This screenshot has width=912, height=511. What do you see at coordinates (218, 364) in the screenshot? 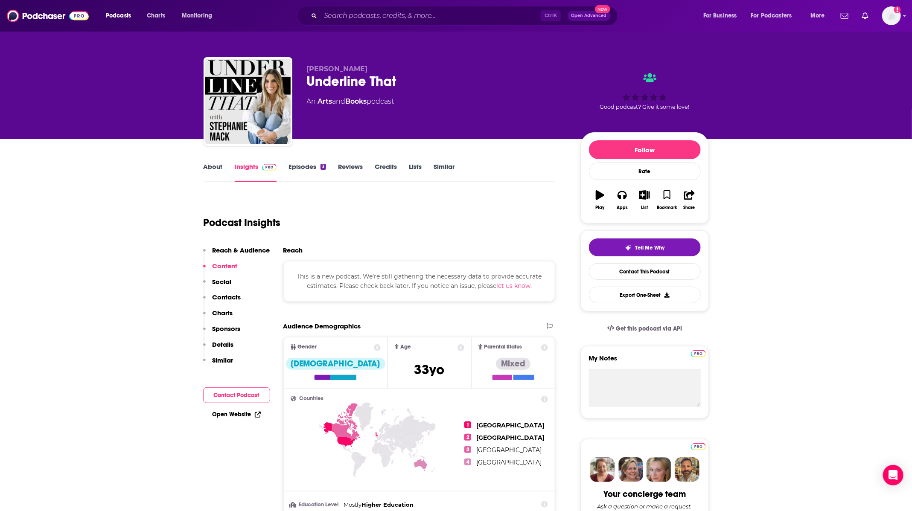
I see `button: Similar` at bounding box center [218, 364].